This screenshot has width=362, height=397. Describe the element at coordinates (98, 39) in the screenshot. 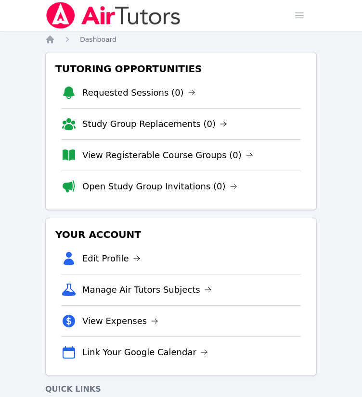

I see `span: Dashboard` at that location.